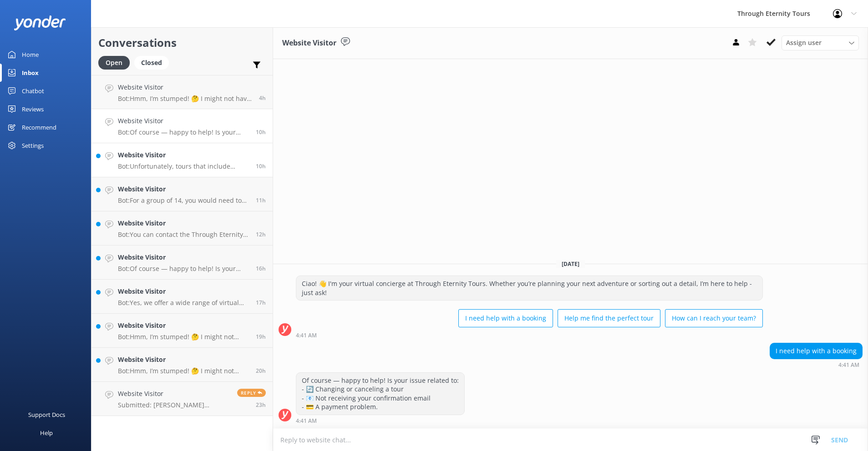  What do you see at coordinates (30, 55) in the screenshot?
I see `div: Home` at bounding box center [30, 55].